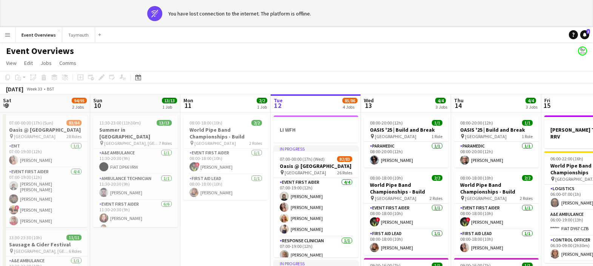  What do you see at coordinates (476, 178) in the screenshot?
I see `span: 08:00-18:00 (10h)` at bounding box center [476, 178].